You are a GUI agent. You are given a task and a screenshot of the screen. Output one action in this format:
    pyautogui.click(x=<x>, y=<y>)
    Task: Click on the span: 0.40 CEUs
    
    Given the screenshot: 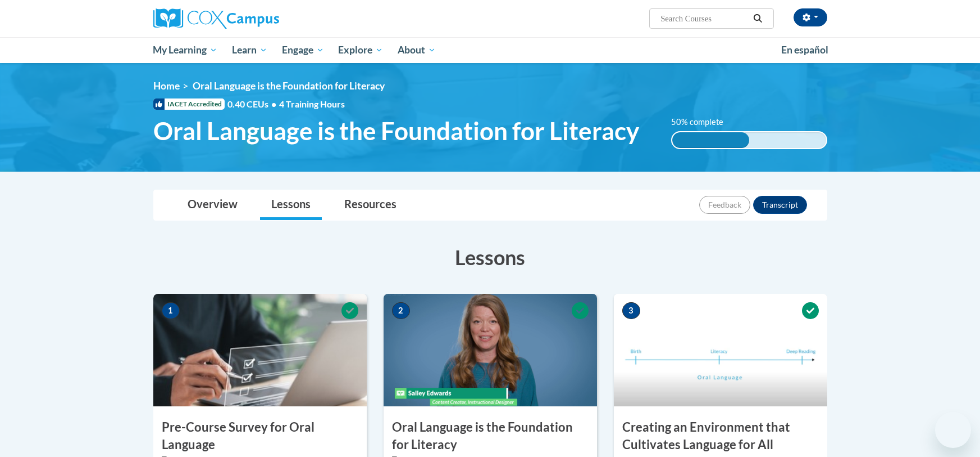 What is the action you would take?
    pyautogui.click(x=253, y=104)
    